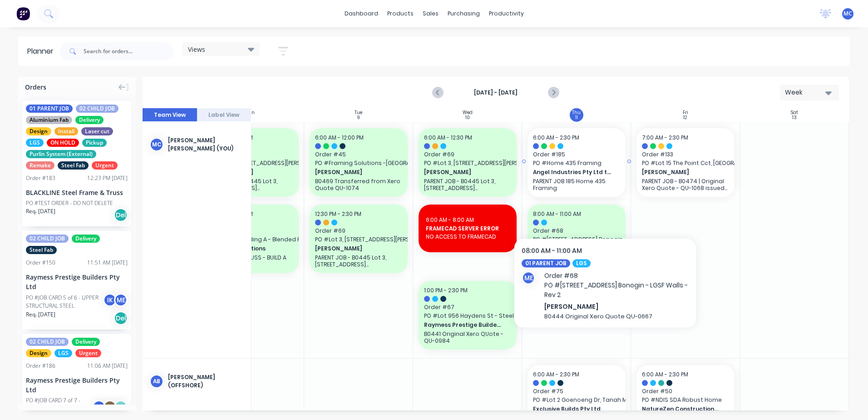  I want to click on span: ON HOLD, so click(63, 142).